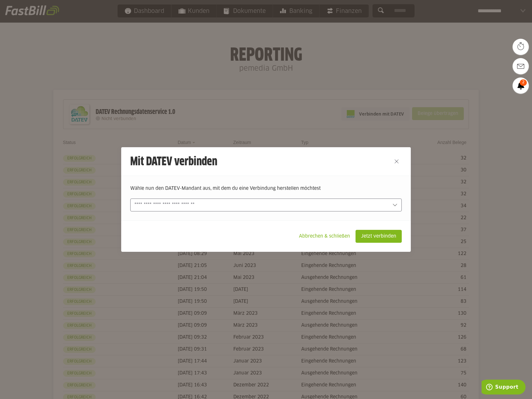 The height and width of the screenshot is (399, 532). I want to click on a: 2, so click(521, 86).